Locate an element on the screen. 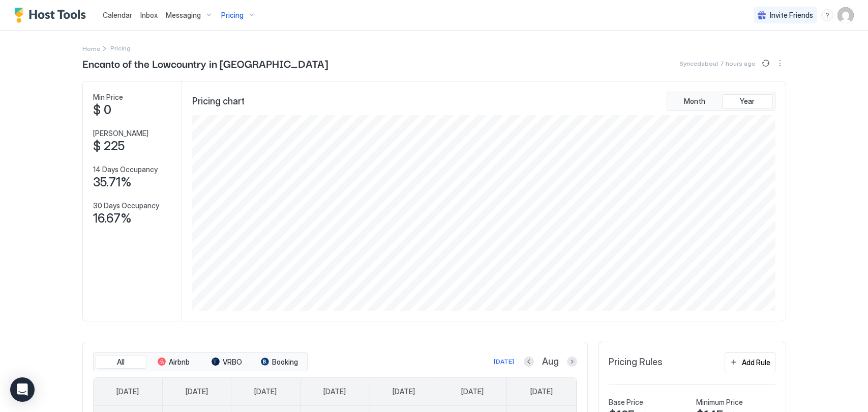 This screenshot has height=412, width=868. div: User profile is located at coordinates (846, 16).